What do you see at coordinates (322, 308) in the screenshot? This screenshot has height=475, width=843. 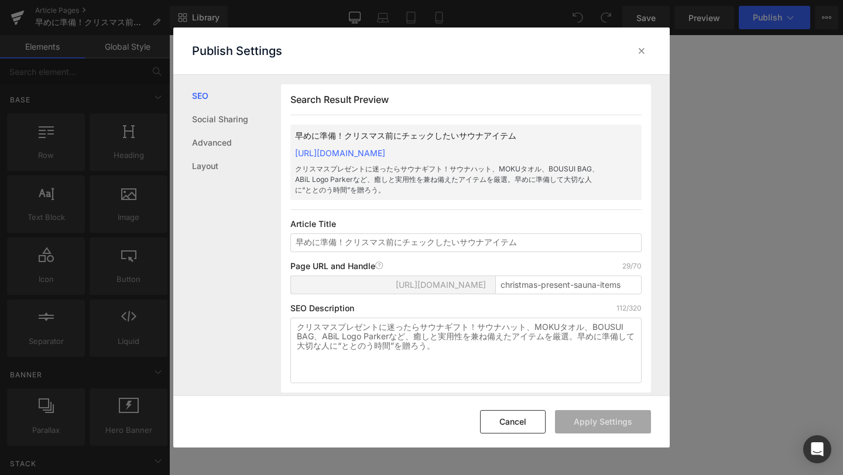 I see `p: SEO Description` at bounding box center [322, 308].